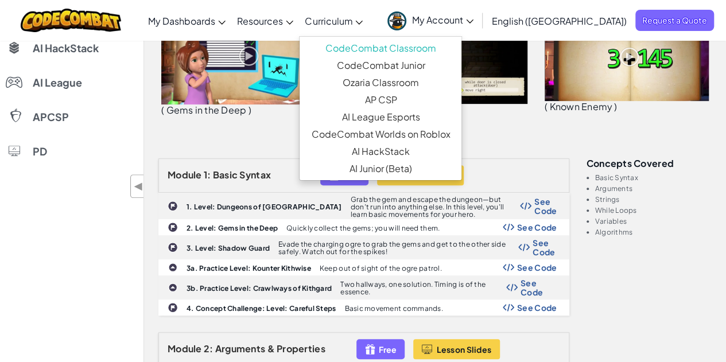 The width and height of the screenshot is (726, 362). Describe the element at coordinates (653, 199) in the screenshot. I see `li: Strings` at that location.